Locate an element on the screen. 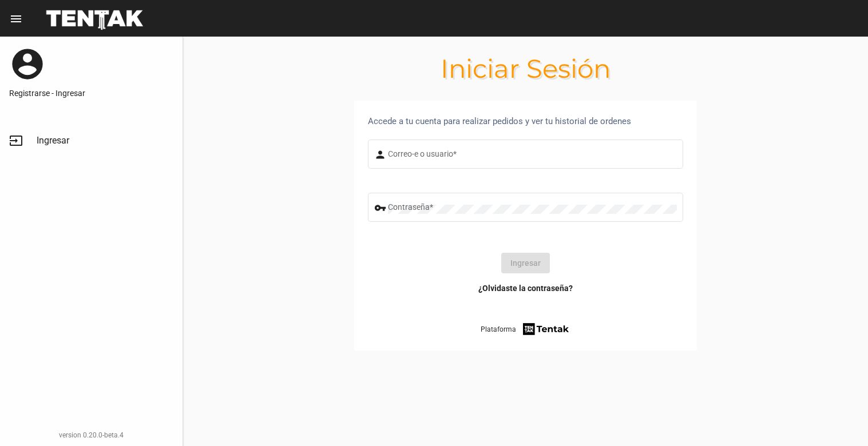  a: Plataforma is located at coordinates (525, 329).